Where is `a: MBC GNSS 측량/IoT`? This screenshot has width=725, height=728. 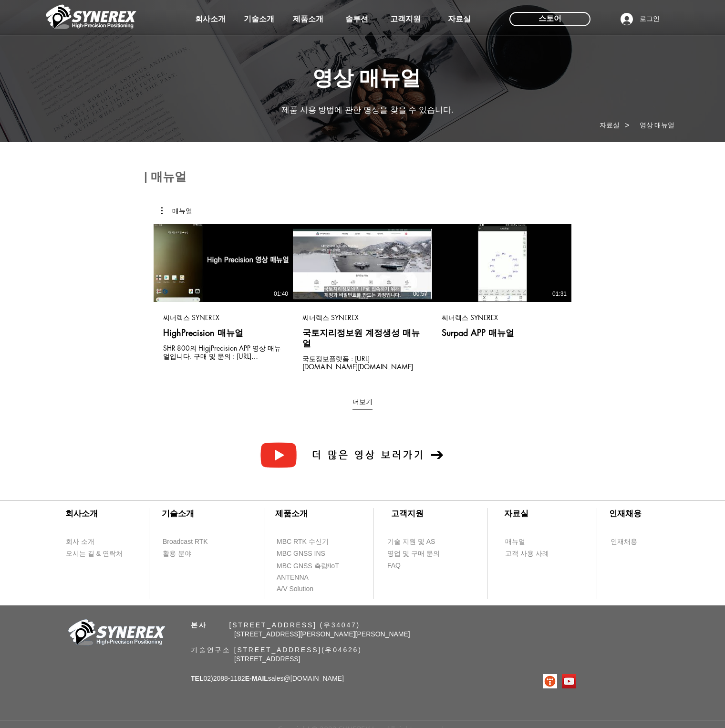
a: MBC GNSS 측량/IoT is located at coordinates (317, 566).